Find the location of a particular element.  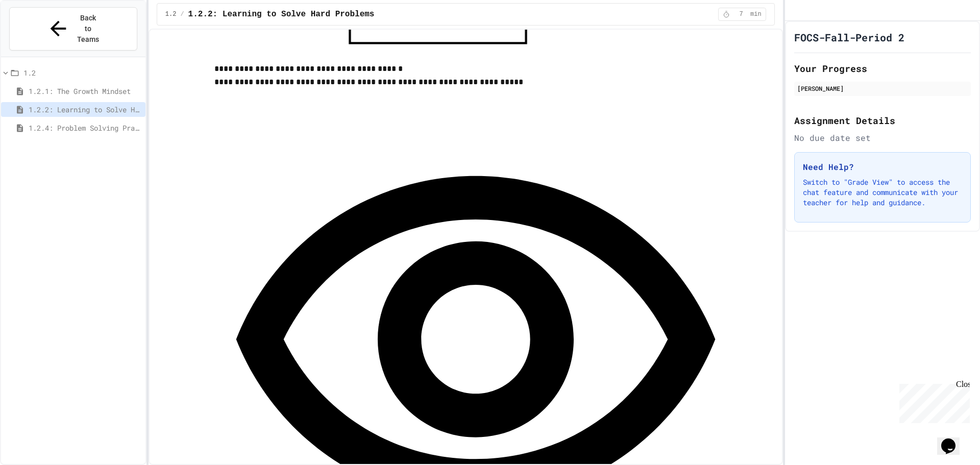

button: Back to Teams is located at coordinates (73, 29).